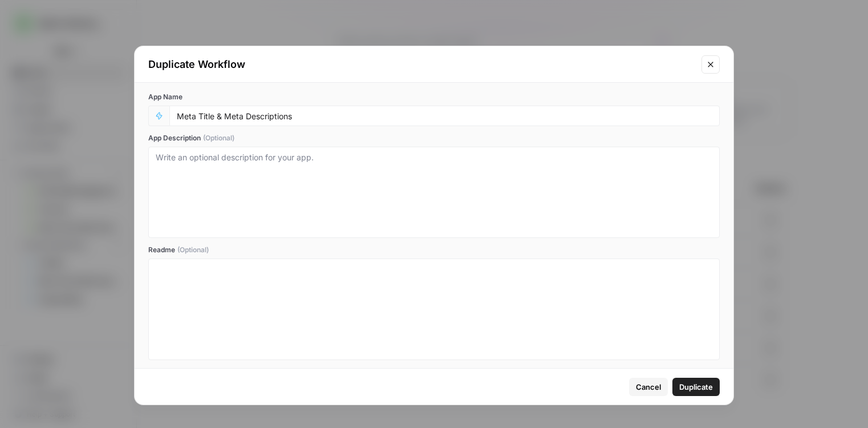  I want to click on span: Cancel, so click(648, 387).